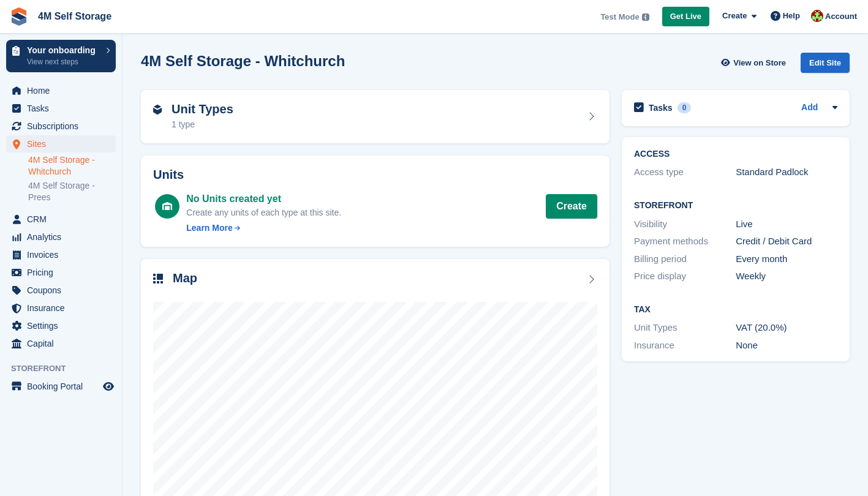  Describe the element at coordinates (841, 16) in the screenshot. I see `span: Account` at that location.